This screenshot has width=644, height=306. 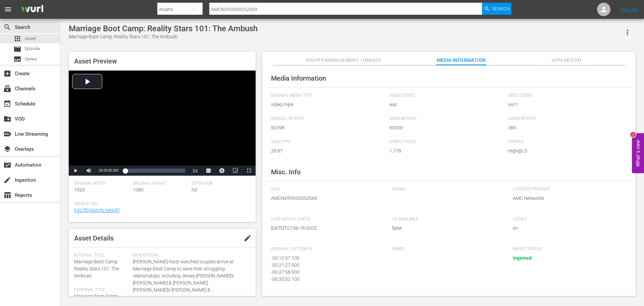 I want to click on span: Overlays, so click(x=7, y=149).